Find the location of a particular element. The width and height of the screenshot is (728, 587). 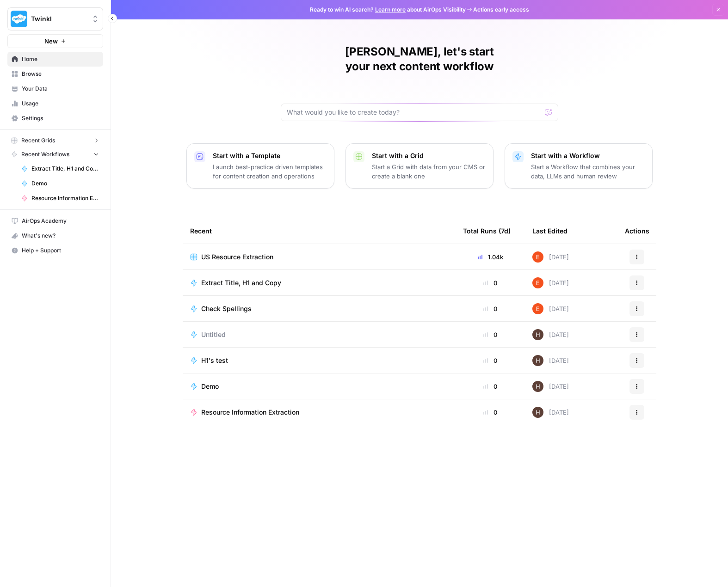

button: Start with a TemplateLaunch best-practice driven templates for content creation and operations is located at coordinates (261, 166).